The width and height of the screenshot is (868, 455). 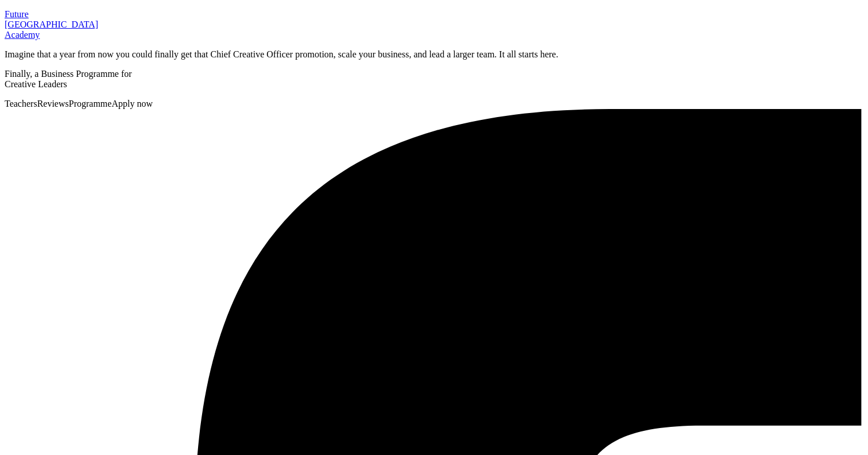 I want to click on p: Imagine that a year from now you could finally get that Chief Creative Officer promotion, scale y..., so click(x=434, y=55).